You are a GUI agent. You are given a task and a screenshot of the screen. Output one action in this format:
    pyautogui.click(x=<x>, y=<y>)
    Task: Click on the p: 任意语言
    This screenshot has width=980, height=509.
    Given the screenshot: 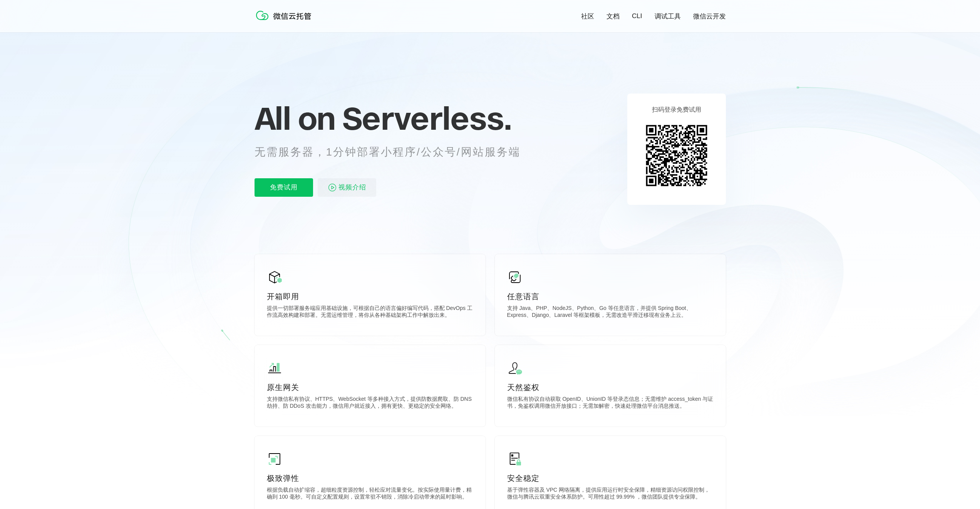 What is the action you would take?
    pyautogui.click(x=610, y=296)
    